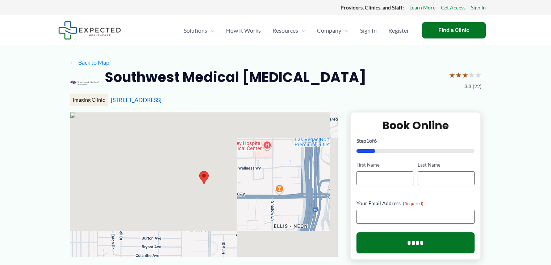  I want to click on span: (Required), so click(413, 203).